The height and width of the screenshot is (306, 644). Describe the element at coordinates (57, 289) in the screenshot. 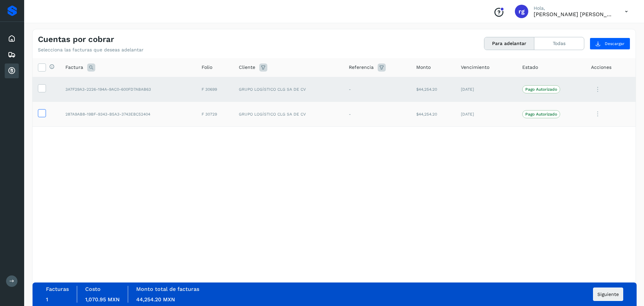

I see `label: Facturas` at that location.